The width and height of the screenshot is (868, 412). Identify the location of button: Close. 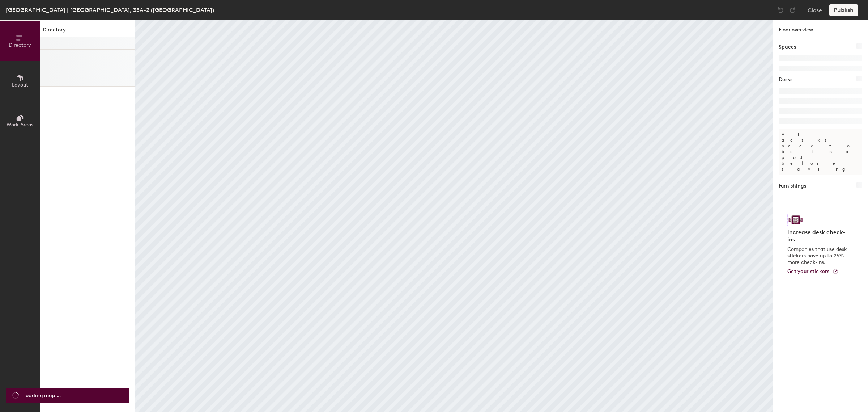
(814, 10).